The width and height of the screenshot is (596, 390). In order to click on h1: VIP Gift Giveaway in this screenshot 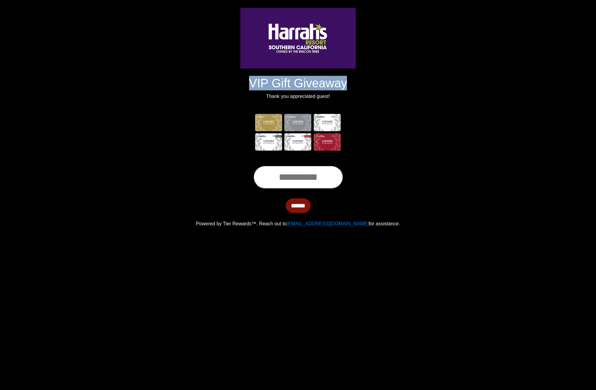, I will do `click(298, 83)`.